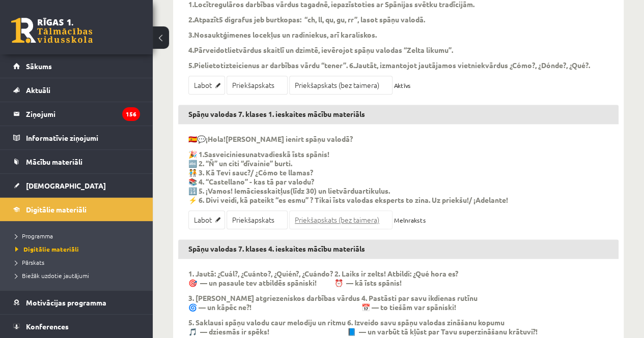 The image size is (644, 338). Describe the element at coordinates (469, 65) in the screenshot. I see `p: 6. , izmantojot jautājamos vietniekvārdus ¿Cómo?, ¿Dónde?, ¿Qué?.` at that location.